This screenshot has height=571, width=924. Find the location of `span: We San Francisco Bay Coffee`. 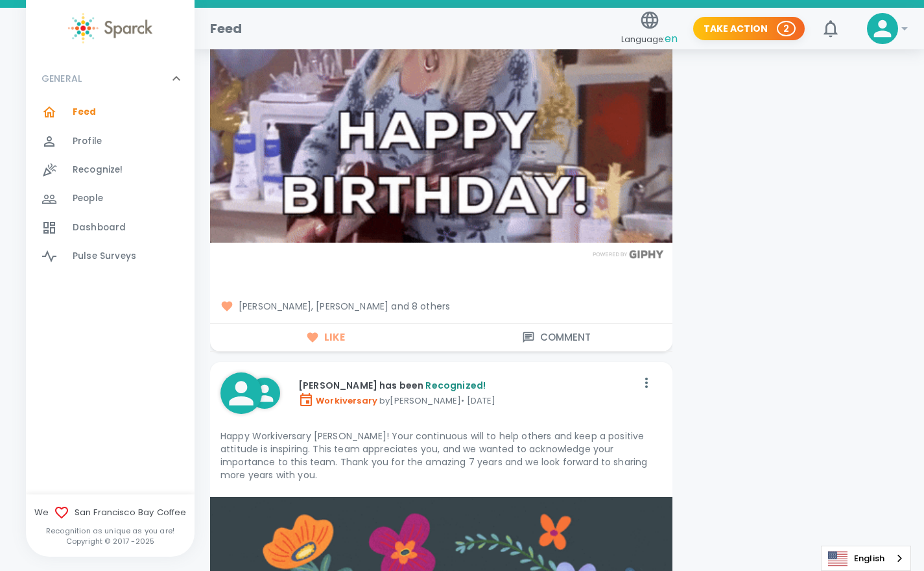

span: We San Francisco Bay Coffee is located at coordinates (110, 512).